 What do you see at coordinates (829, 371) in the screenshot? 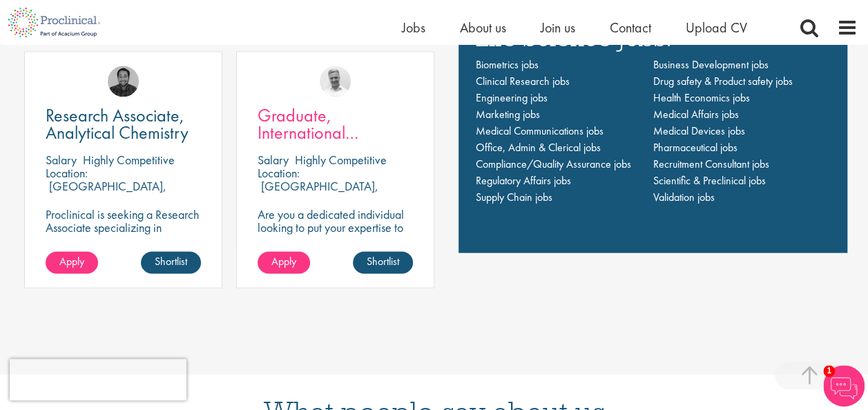
I see `span: 1` at bounding box center [829, 371].